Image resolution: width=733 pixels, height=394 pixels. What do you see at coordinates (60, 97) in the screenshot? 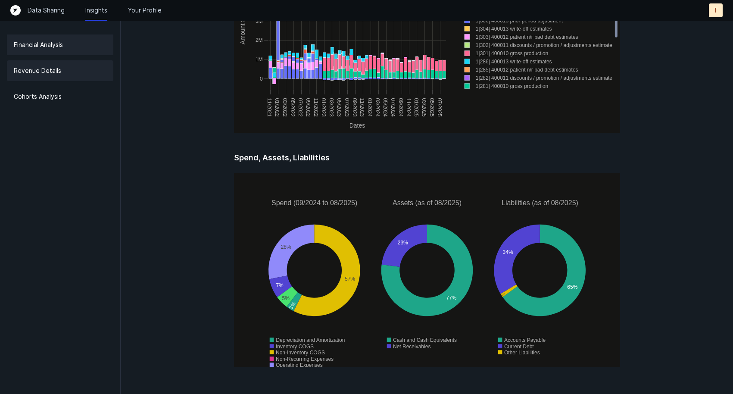
I see `a: Cohorts Analysis` at bounding box center [60, 97].